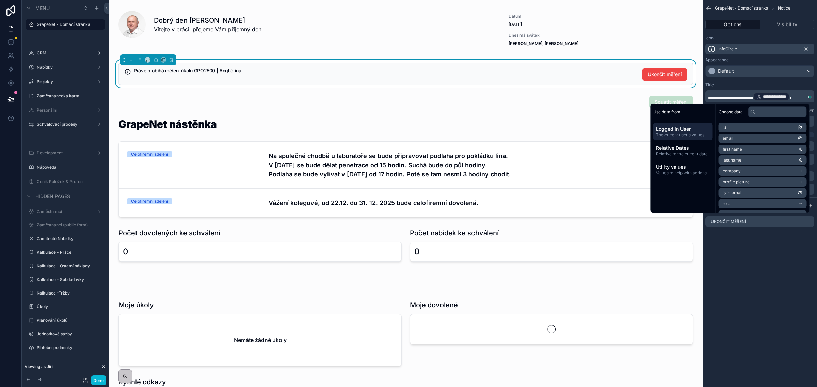  Describe the element at coordinates (70, 239) in the screenshot. I see `a: Zamítnuté Nabídky` at that location.